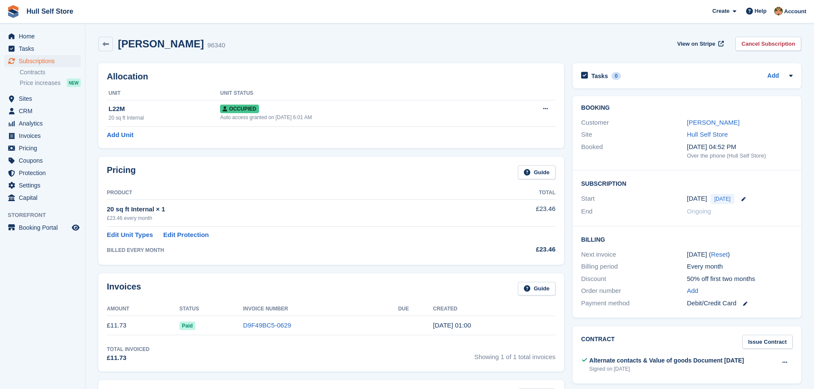 The width and height of the screenshot is (814, 389). Describe the element at coordinates (598, 342) in the screenshot. I see `h2: Contract` at that location.